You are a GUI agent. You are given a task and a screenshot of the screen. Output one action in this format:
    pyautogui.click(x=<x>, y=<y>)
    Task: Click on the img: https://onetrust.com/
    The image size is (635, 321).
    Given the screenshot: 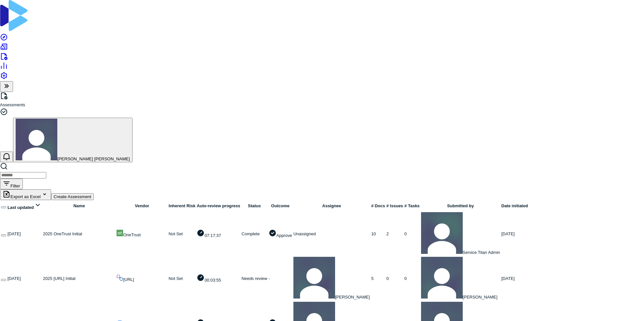 What is the action you would take?
    pyautogui.click(x=120, y=233)
    